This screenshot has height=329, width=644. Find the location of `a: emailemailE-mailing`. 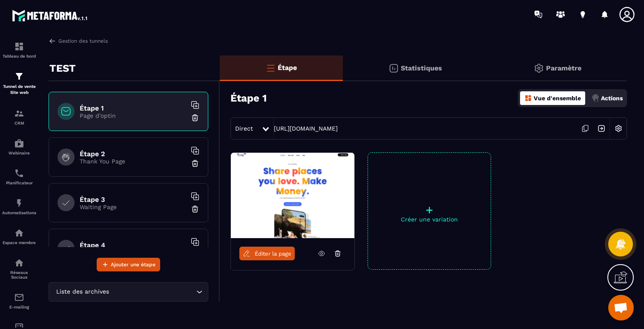

a: emailemailE-mailing is located at coordinates (19, 300).